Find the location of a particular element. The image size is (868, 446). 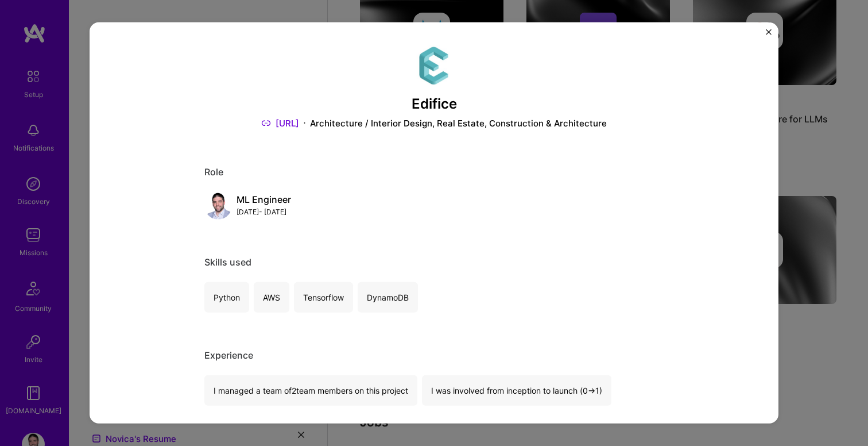

div: ML Engineer is located at coordinates (263, 199).